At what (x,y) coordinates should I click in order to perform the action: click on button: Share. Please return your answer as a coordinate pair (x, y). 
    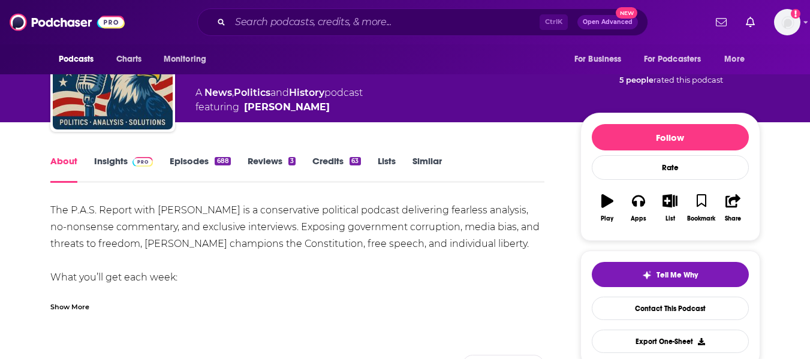
    Looking at the image, I should click on (733, 208).